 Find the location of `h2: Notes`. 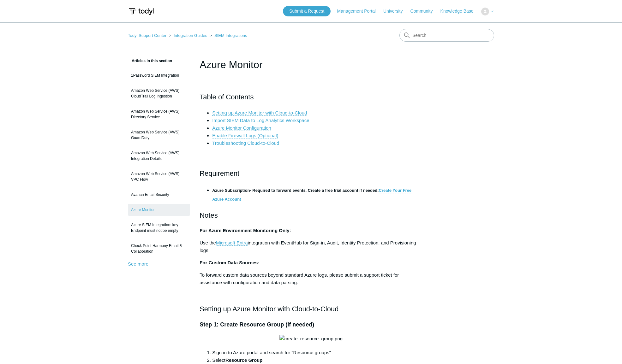

h2: Notes is located at coordinates (311, 215).